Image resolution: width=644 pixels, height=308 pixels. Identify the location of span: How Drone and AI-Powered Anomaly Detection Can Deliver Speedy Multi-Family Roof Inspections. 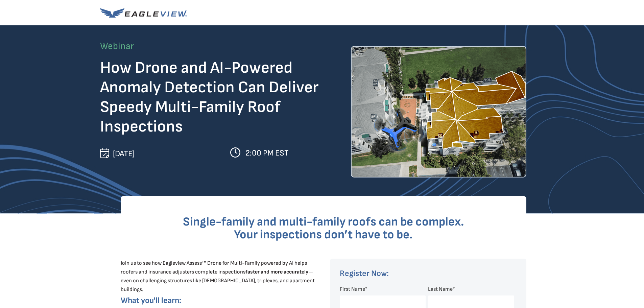
(209, 97).